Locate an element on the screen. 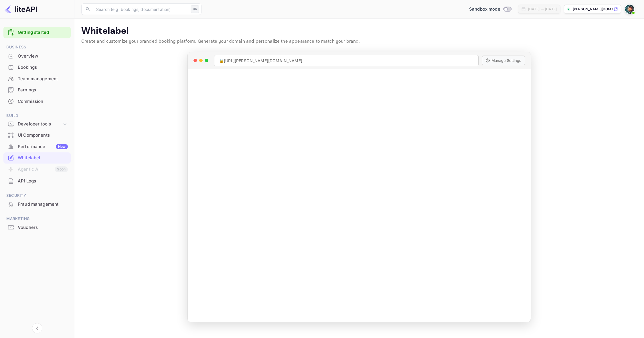 This screenshot has height=338, width=644. a: Commission is located at coordinates (37, 101).